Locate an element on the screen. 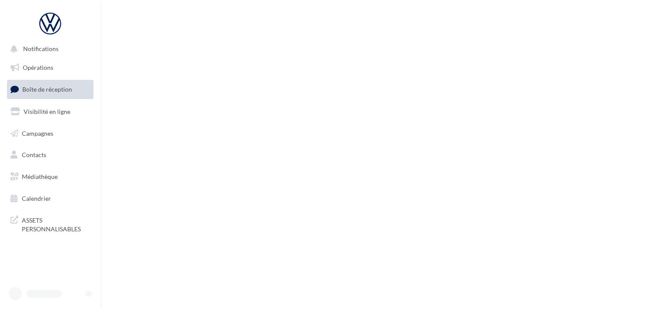  span: Campagnes is located at coordinates (38, 133).